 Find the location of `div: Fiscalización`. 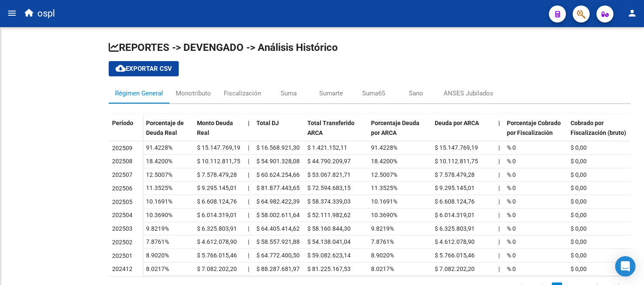

div: Fiscalización is located at coordinates (243, 93).